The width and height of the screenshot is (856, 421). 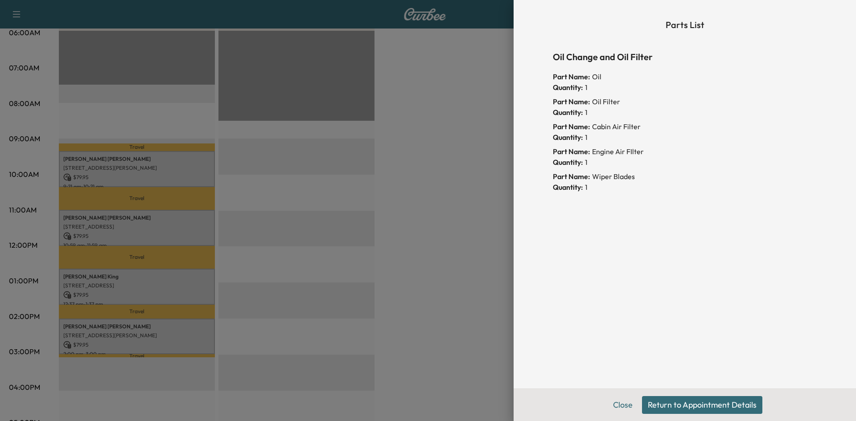 What do you see at coordinates (684, 152) in the screenshot?
I see `div: Engine Air FIlter` at bounding box center [684, 152].